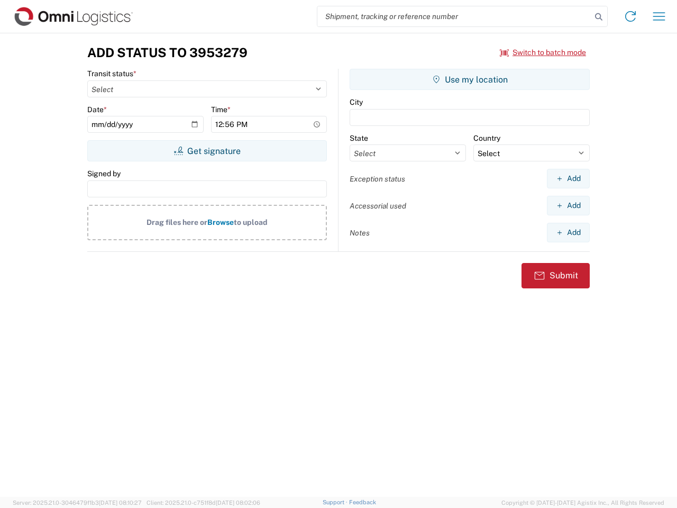 The image size is (677, 508). Describe the element at coordinates (470, 79) in the screenshot. I see `button: Use my location` at that location.